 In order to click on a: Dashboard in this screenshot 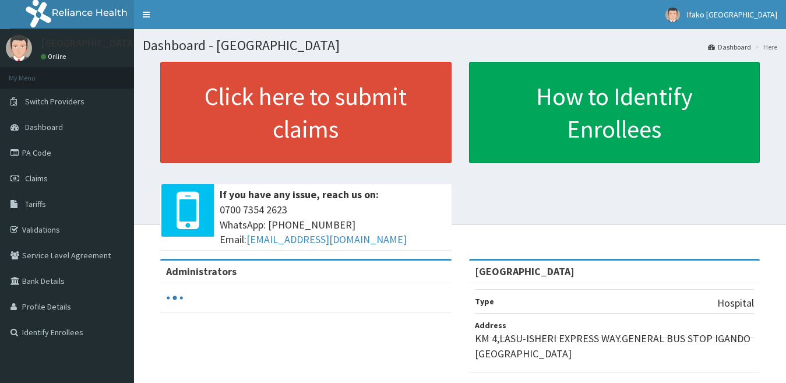, I will do `click(729, 47)`.